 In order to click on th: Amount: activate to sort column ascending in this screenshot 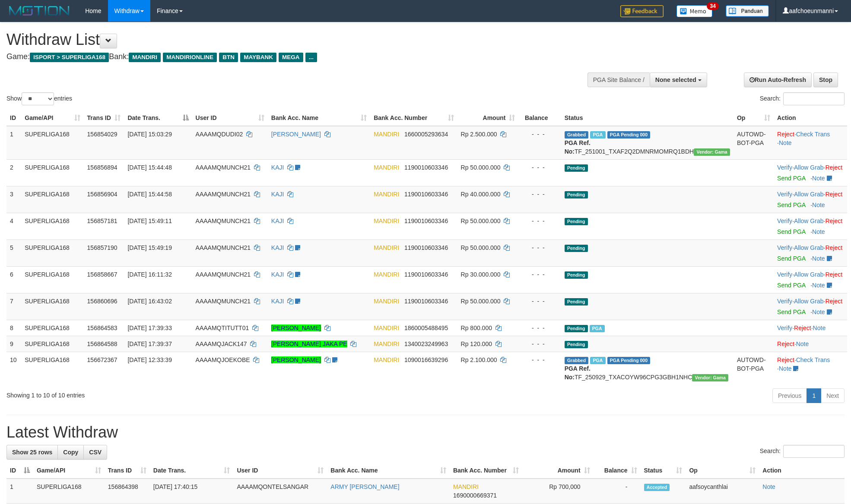, I will do `click(489, 118)`.